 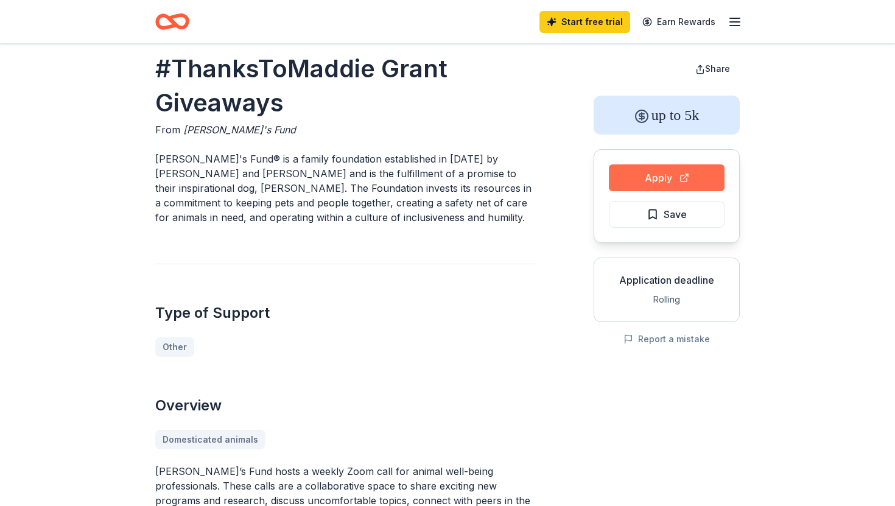 I want to click on h1: #ThanksToMaddie Grant Giveaways, so click(x=345, y=86).